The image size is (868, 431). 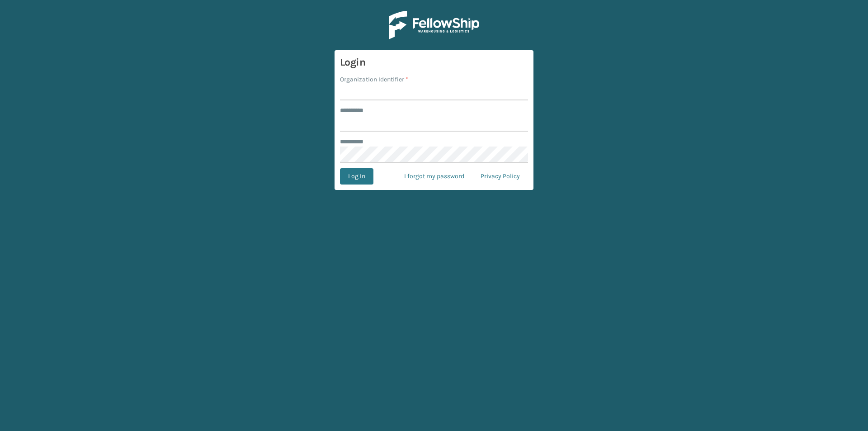 What do you see at coordinates (434, 25) in the screenshot?
I see `img: Logo` at bounding box center [434, 25].